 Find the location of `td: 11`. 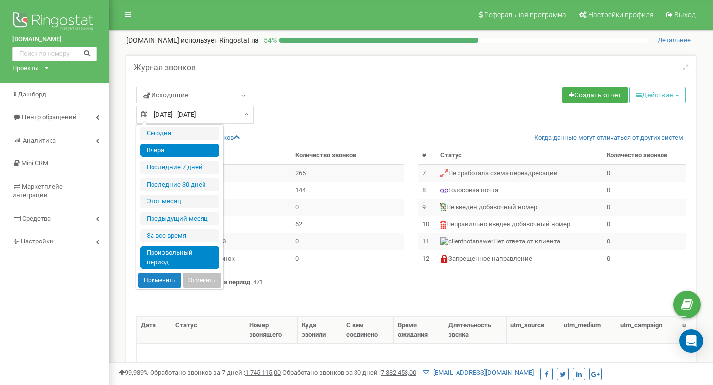

td: 11 is located at coordinates (427, 242).